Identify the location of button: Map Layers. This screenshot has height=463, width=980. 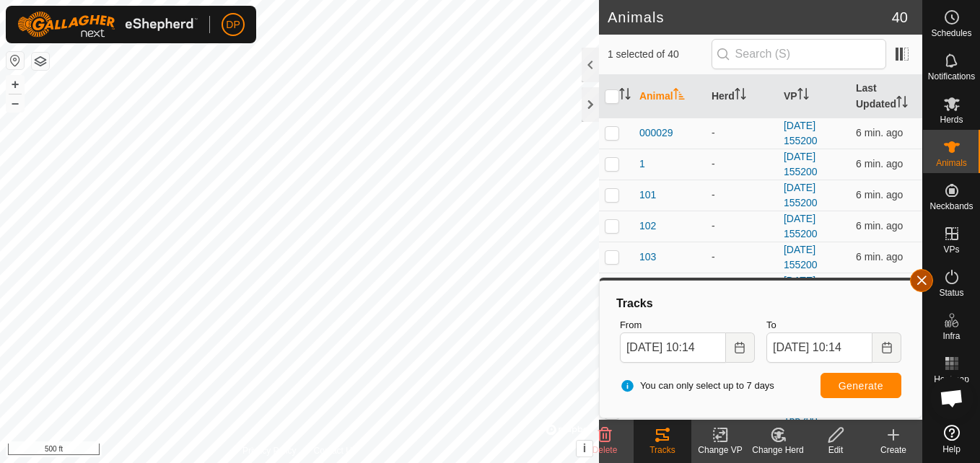
(40, 62).